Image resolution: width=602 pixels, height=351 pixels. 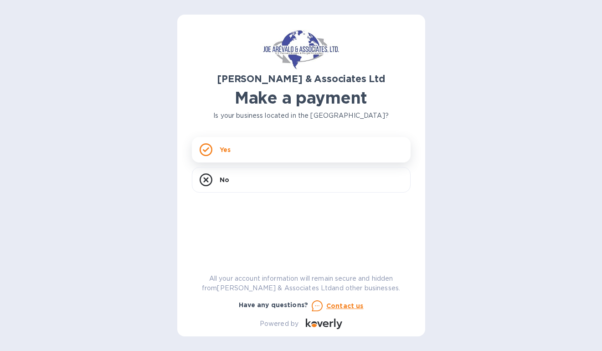 What do you see at coordinates (345, 306) in the screenshot?
I see `u: Contact us` at bounding box center [345, 306].